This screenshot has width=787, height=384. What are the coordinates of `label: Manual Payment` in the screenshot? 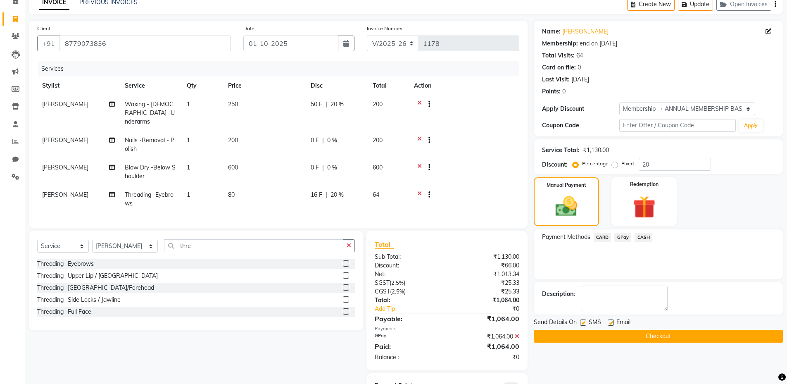 It's located at (566, 185).